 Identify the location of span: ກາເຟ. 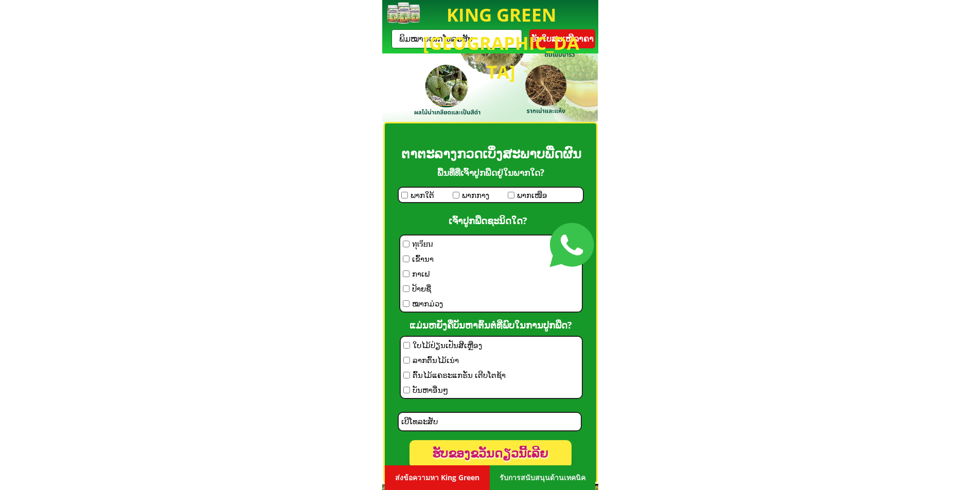
(427, 274).